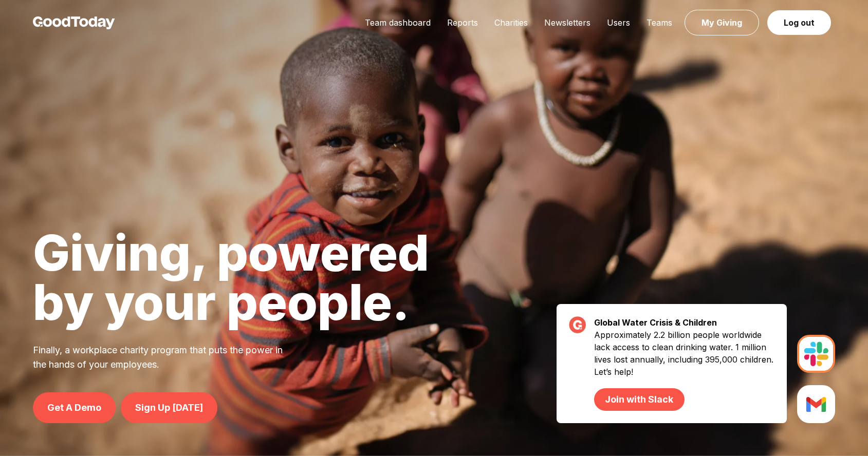  What do you see at coordinates (231, 277) in the screenshot?
I see `h1: Giving, powered by your people.` at bounding box center [231, 277].